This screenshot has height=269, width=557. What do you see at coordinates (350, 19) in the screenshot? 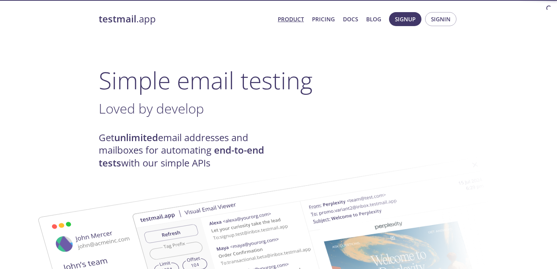
I see `a: Docs` at bounding box center [350, 19].